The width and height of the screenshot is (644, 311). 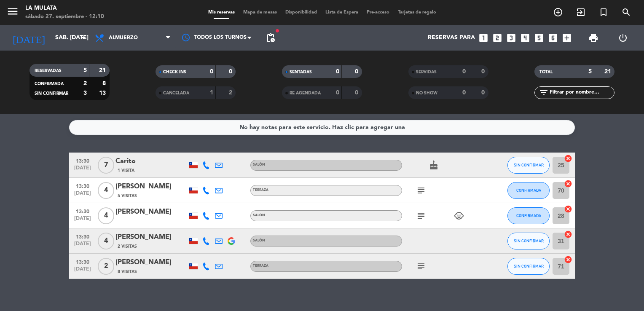 I want to click on i: exit_to_app, so click(x=581, y=12).